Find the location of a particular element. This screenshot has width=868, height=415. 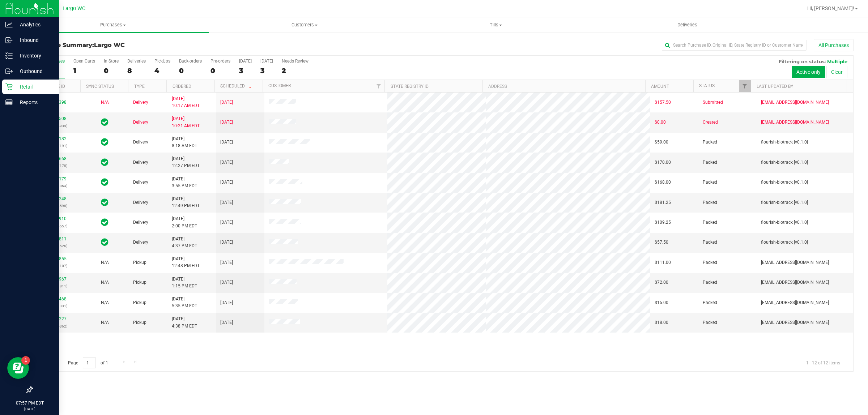

a: State Registry ID is located at coordinates (409, 86).